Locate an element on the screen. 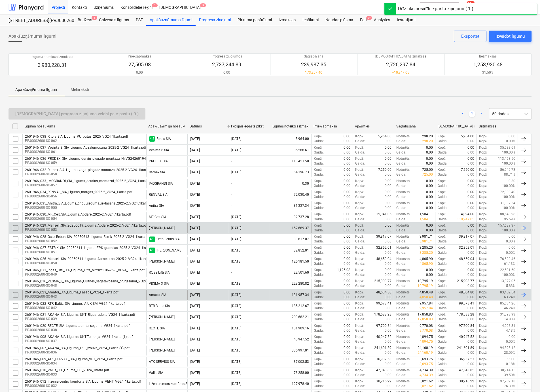  div: Saglabāšana is located at coordinates (415, 126).